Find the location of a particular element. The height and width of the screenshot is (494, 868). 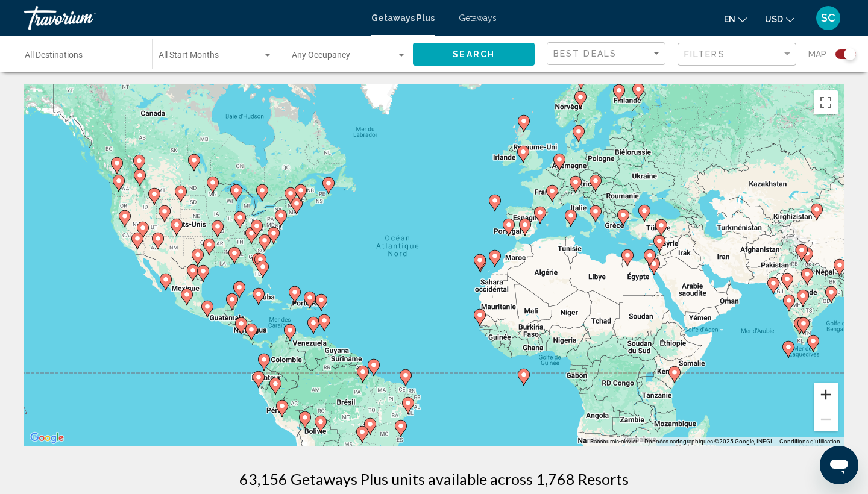

button: Zoom arrière is located at coordinates (826, 420).